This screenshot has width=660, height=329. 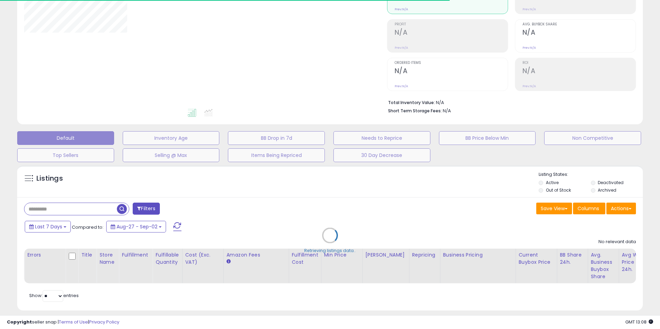 What do you see at coordinates (66, 138) in the screenshot?
I see `button: Default` at bounding box center [66, 138].